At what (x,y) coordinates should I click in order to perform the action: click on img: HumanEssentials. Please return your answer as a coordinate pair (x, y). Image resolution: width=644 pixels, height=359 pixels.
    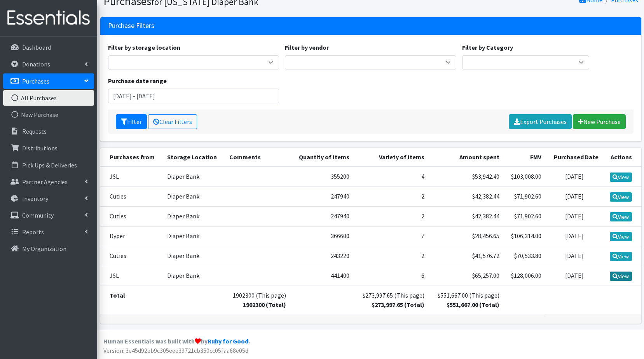
    Looking at the image, I should click on (49, 18).